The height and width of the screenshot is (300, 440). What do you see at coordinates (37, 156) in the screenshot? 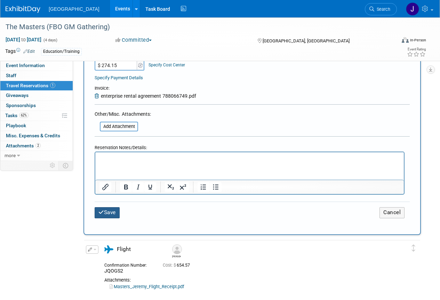
I see `a: more` at bounding box center [37, 156].